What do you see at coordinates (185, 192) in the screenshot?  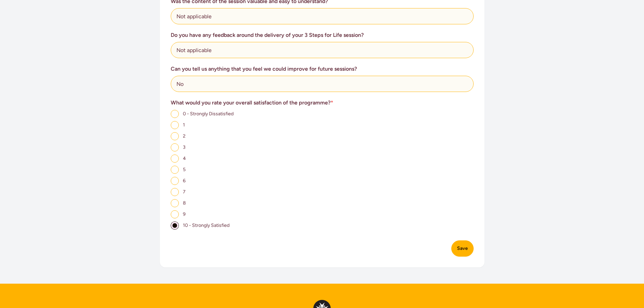 I see `span: 7` at bounding box center [185, 192].